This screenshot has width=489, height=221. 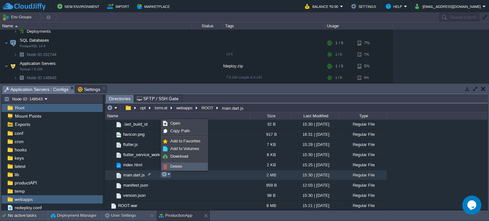 What do you see at coordinates (42, 78) in the screenshot?
I see `span: 148543` at bounding box center [42, 78].